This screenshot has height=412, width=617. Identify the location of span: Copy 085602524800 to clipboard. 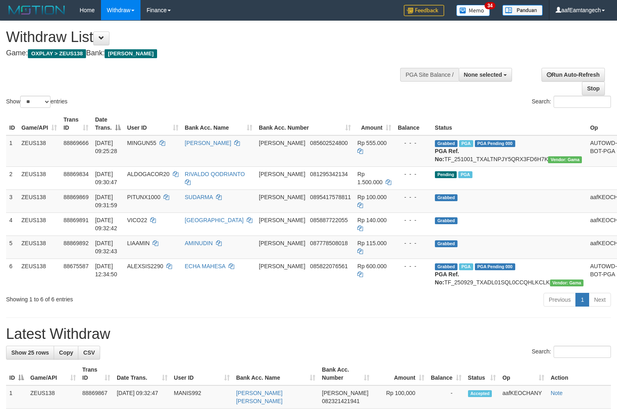
(329, 143).